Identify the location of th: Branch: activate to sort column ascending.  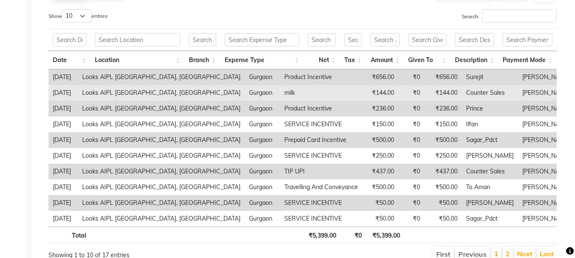
(203, 60).